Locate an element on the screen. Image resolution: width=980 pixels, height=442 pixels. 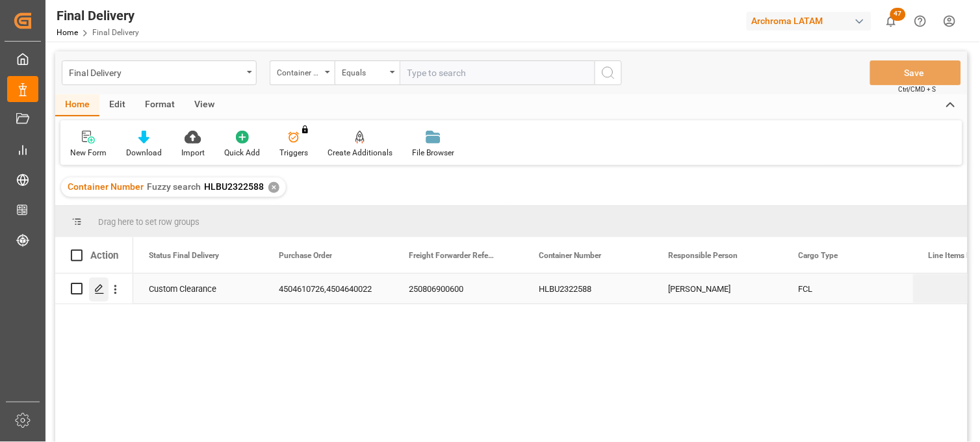
div: File Browser is located at coordinates (433, 153).